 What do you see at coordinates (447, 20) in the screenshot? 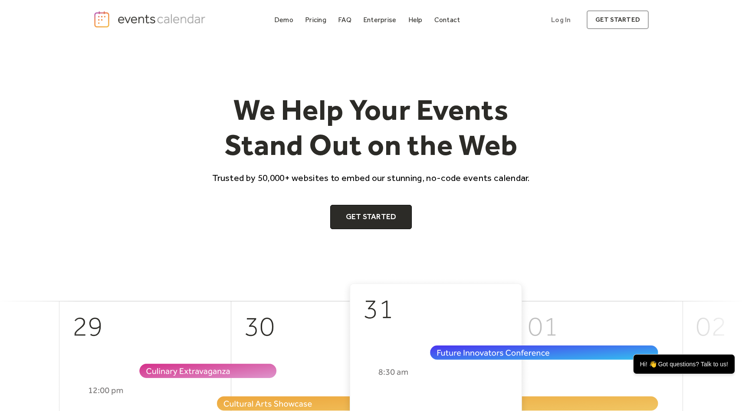
I see `div: Contact` at bounding box center [447, 20].